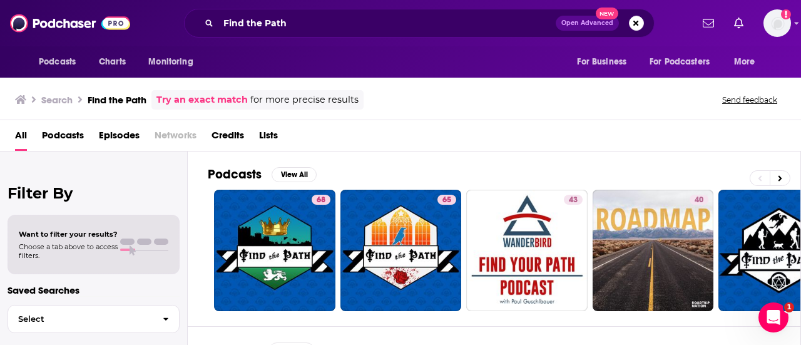  I want to click on a: Credits, so click(228, 138).